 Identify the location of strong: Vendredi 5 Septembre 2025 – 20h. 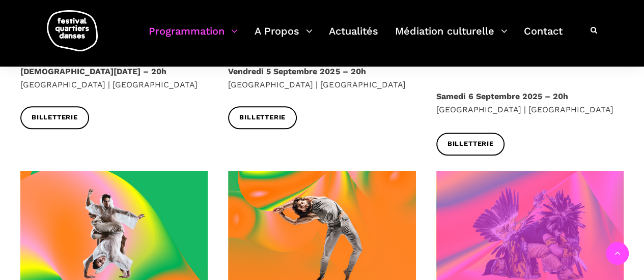
(297, 71).